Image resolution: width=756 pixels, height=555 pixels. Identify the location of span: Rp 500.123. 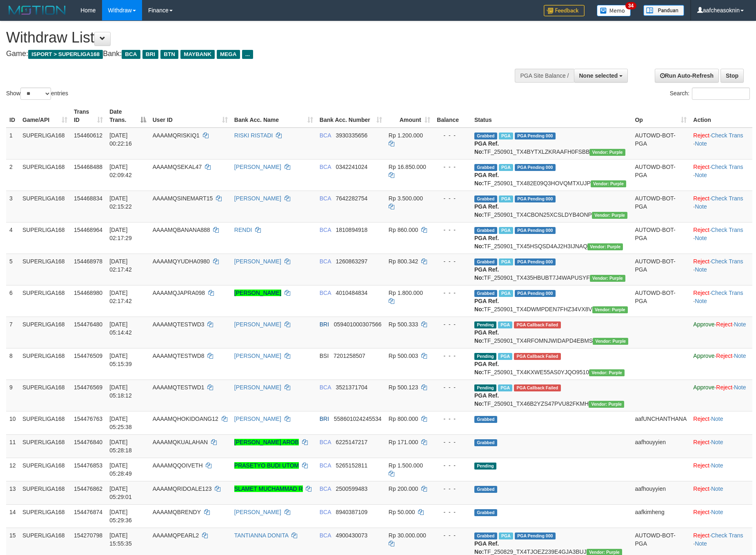
(403, 387).